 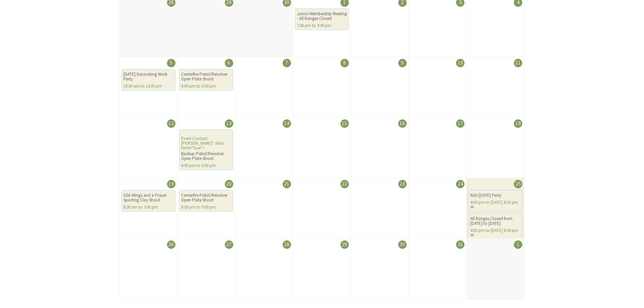 What do you see at coordinates (322, 26) in the screenshot?
I see `div: 7:00 pm to 9:00 pm` at bounding box center [322, 26].